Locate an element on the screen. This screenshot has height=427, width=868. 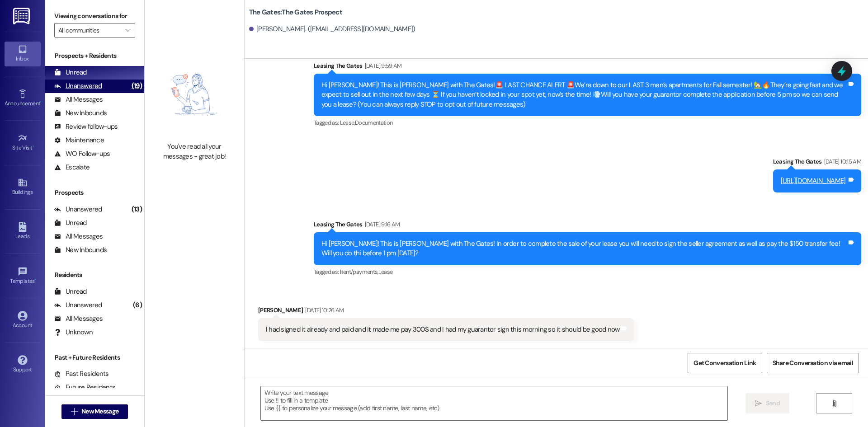
span: Share Conversation via email is located at coordinates (813, 363).